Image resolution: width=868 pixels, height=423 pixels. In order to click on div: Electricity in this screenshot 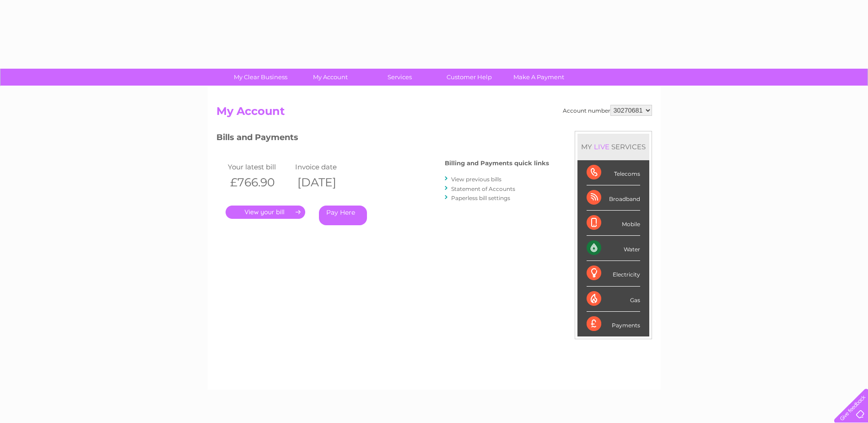, I will do `click(613, 273)`.